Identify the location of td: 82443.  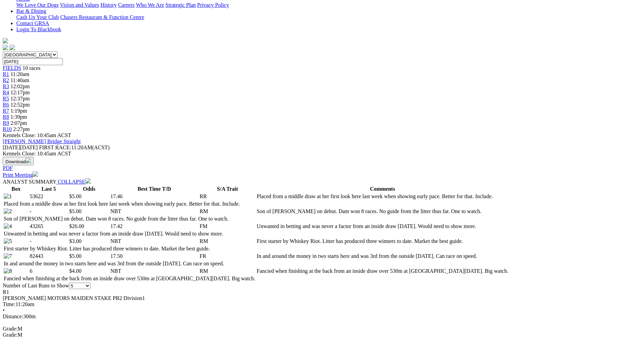
(48, 256).